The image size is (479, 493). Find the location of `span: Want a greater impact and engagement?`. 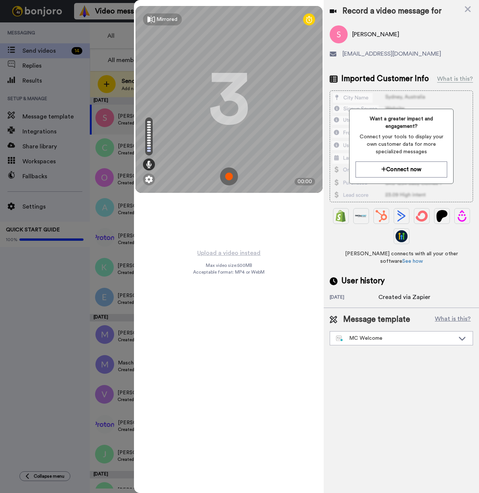

span: Want a greater impact and engagement? is located at coordinates (401, 123).